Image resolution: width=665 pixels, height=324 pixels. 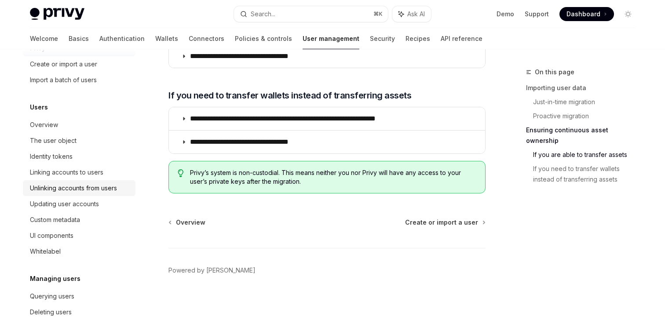 What do you see at coordinates (333, 177) in the screenshot?
I see `span: Privy’s system is non-custodial. This means neither you nor Privy will have any access to your us...` at bounding box center [333, 177].